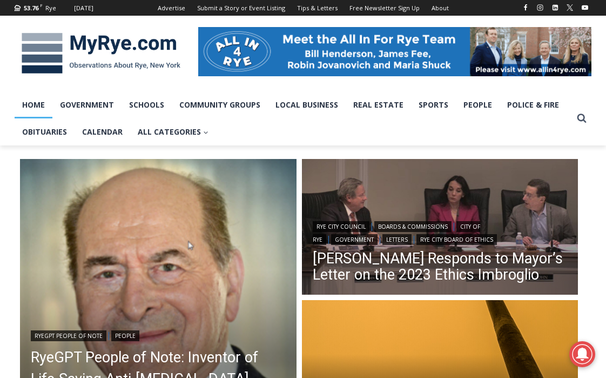 Image resolution: width=606 pixels, height=378 pixels. What do you see at coordinates (433, 105) in the screenshot?
I see `a: Sports` at bounding box center [433, 105].